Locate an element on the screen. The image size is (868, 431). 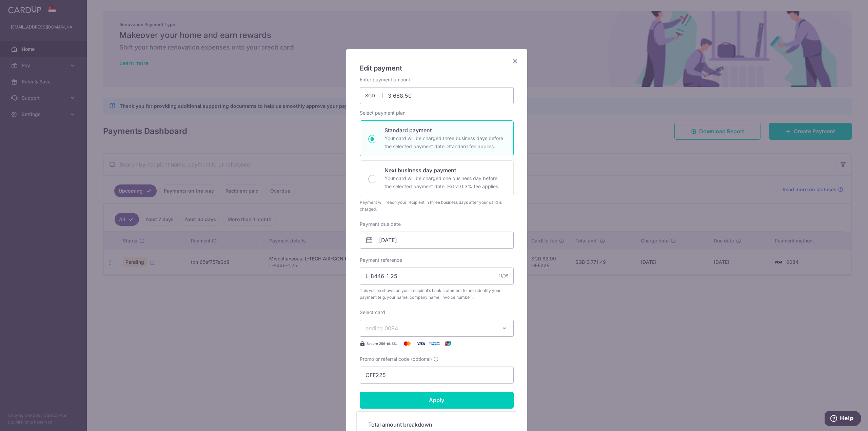
h5: Edit payment is located at coordinates (437, 68).